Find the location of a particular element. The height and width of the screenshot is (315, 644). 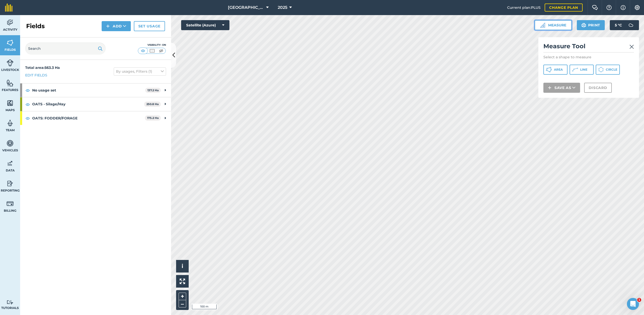

button: Measure is located at coordinates (553, 25).